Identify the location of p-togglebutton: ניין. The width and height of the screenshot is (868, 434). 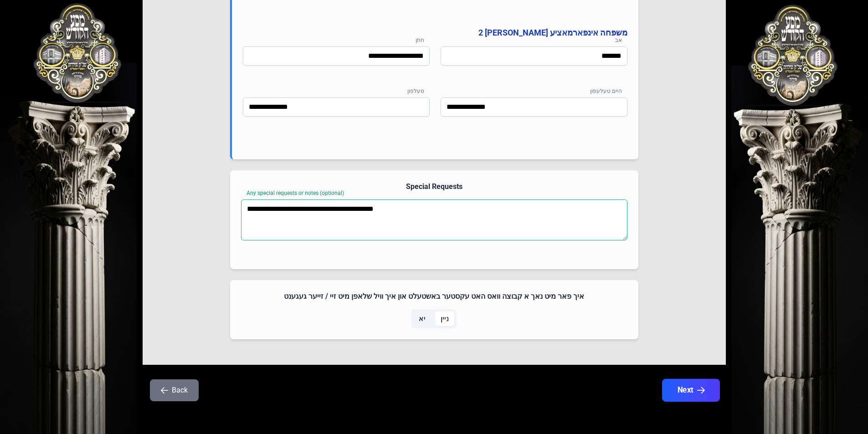
(445, 319).